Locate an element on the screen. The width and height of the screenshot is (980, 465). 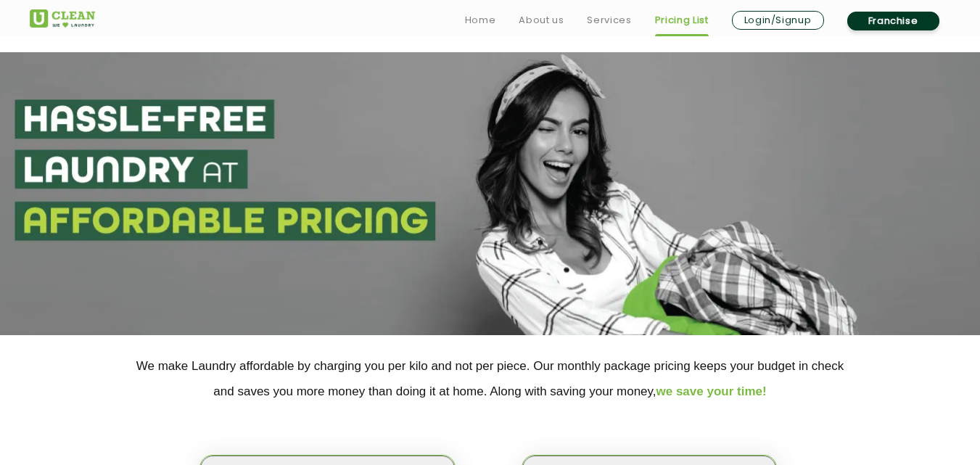
a: About us is located at coordinates (541, 20).